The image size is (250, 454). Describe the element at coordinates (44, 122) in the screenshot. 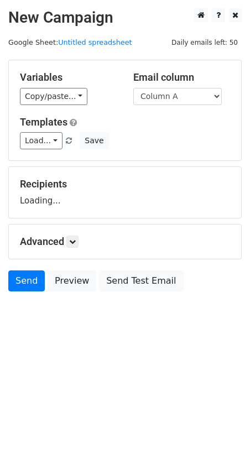

I see `a: Templates` at that location.